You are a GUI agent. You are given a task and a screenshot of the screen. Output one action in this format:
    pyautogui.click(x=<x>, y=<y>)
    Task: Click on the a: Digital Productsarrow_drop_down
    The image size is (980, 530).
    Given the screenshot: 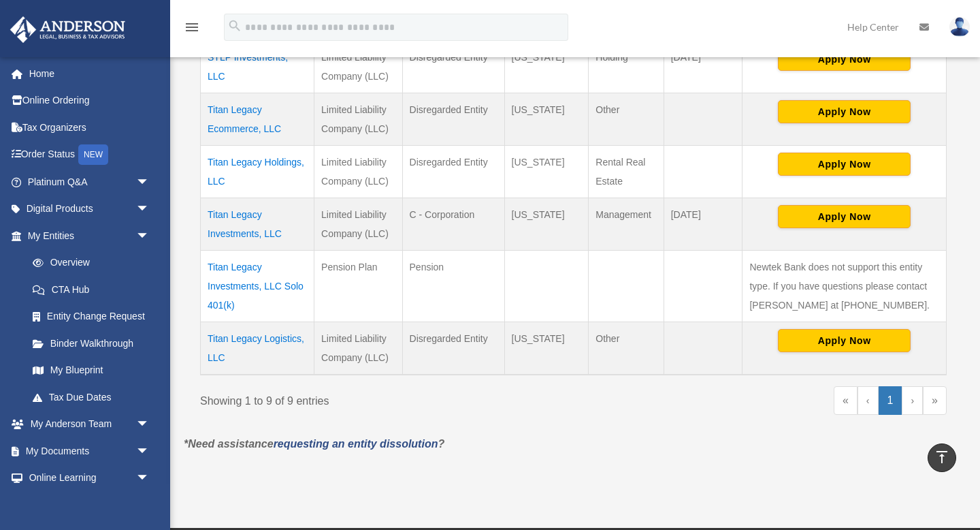 What is the action you would take?
    pyautogui.click(x=89, y=209)
    